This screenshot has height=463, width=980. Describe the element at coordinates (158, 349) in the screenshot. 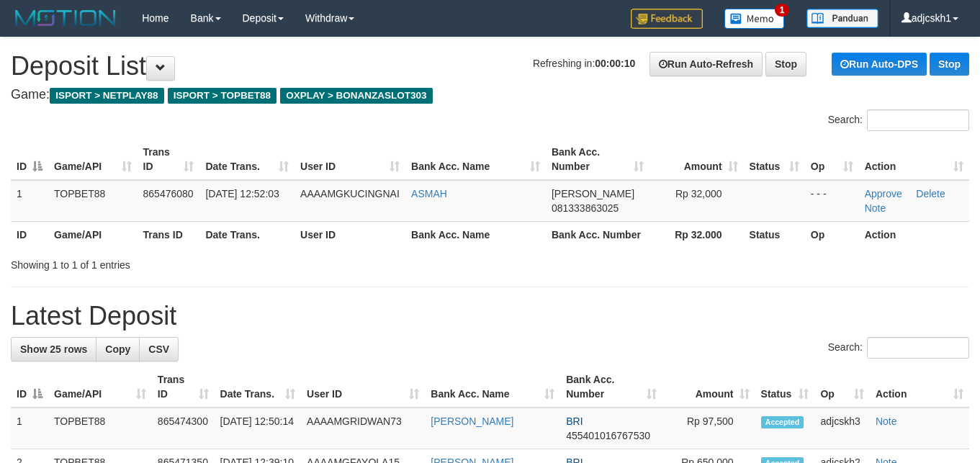

I see `a: CSV` at that location.